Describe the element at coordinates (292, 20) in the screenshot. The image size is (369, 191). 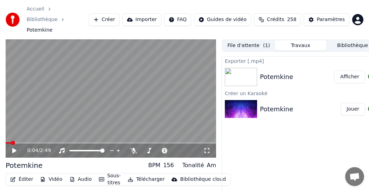
I see `span: 258` at that location.